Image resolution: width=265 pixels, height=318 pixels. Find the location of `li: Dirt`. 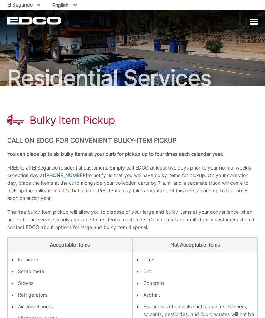

li: Dirt is located at coordinates (199, 271).